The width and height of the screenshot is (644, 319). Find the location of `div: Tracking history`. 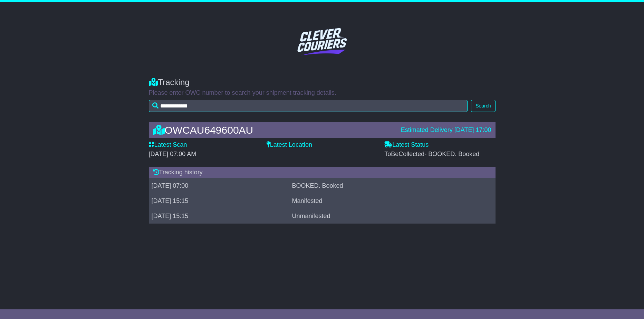

div: Tracking history is located at coordinates (322, 173).